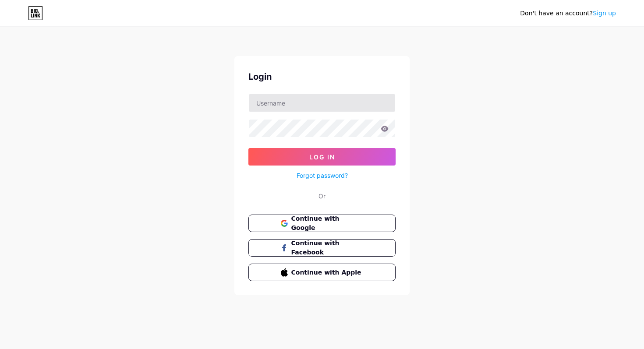  What do you see at coordinates (604, 13) in the screenshot?
I see `a: Sign up` at bounding box center [604, 13].